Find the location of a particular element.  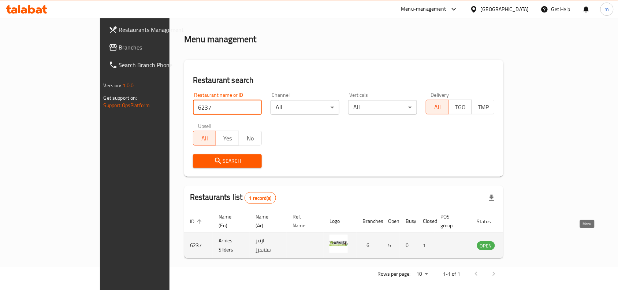

span: TMP is located at coordinates (483, 107).